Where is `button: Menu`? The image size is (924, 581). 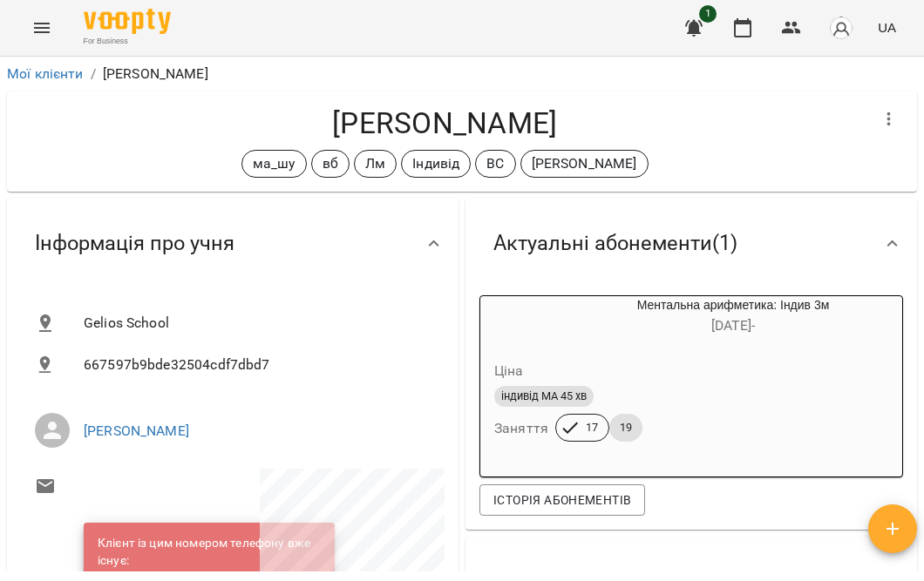
button: Menu is located at coordinates (42, 27).